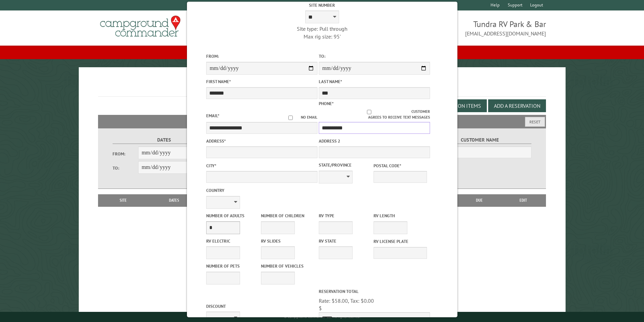 The width and height of the screenshot is (644, 322). What do you see at coordinates (400, 216) in the screenshot?
I see `label: RV Length` at bounding box center [400, 216].